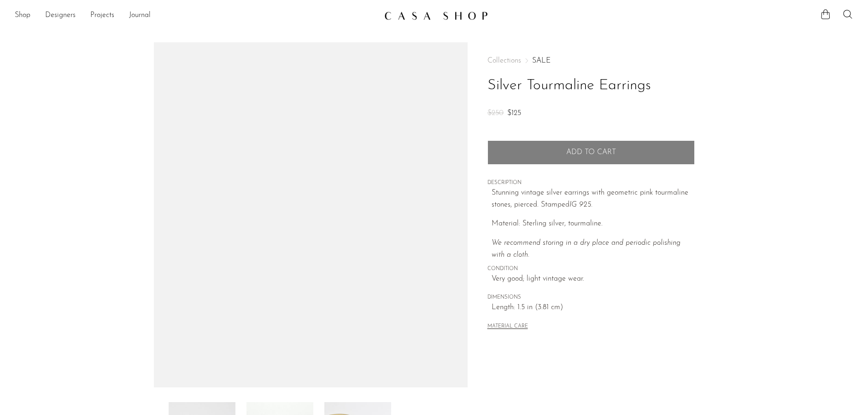 This screenshot has width=868, height=415. I want to click on nav: Breadcrumbs, so click(591, 61).